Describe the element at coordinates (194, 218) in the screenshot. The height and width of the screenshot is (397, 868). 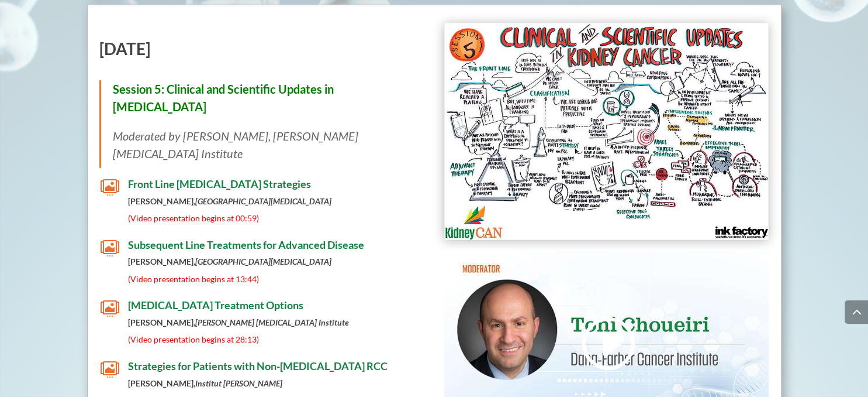
I see `span: (Video presentation begins at 00:59)` at that location.